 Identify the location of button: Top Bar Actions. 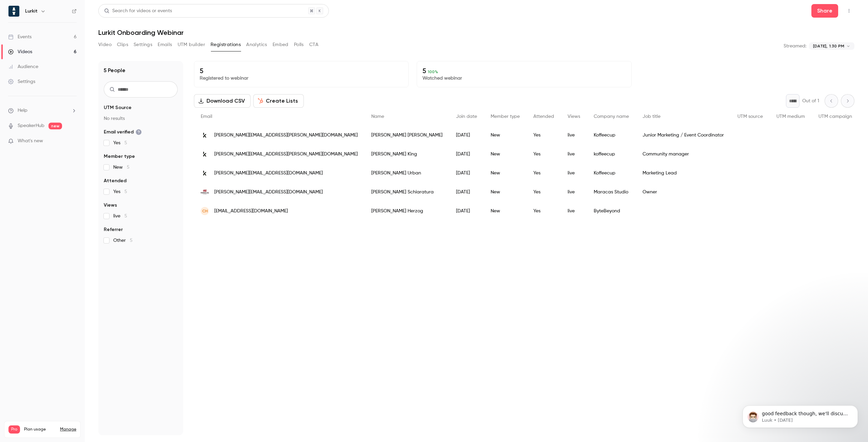
(849, 11).